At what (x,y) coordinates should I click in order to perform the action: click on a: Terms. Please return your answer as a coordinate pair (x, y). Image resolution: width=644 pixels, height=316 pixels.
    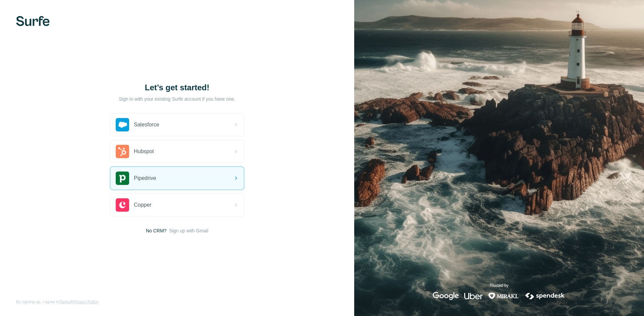
    Looking at the image, I should click on (65, 303).